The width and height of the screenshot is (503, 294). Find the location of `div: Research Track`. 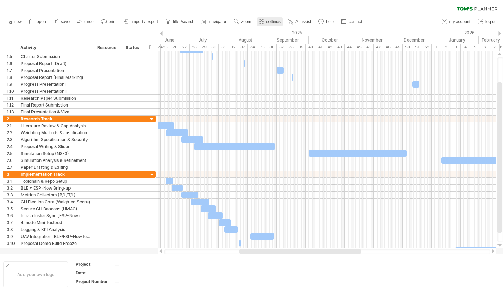

div: Research Track is located at coordinates (55, 119).